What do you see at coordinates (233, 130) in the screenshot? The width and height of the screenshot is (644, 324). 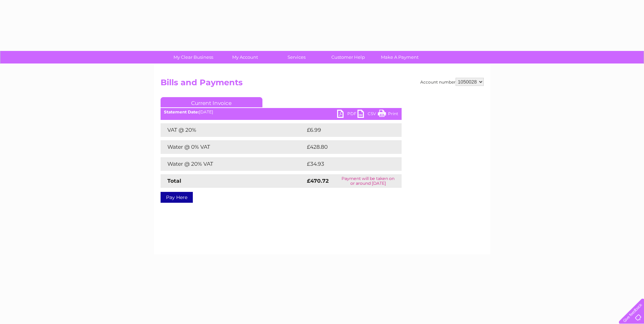 I see `td: VAT @ 20%` at bounding box center [233, 130].